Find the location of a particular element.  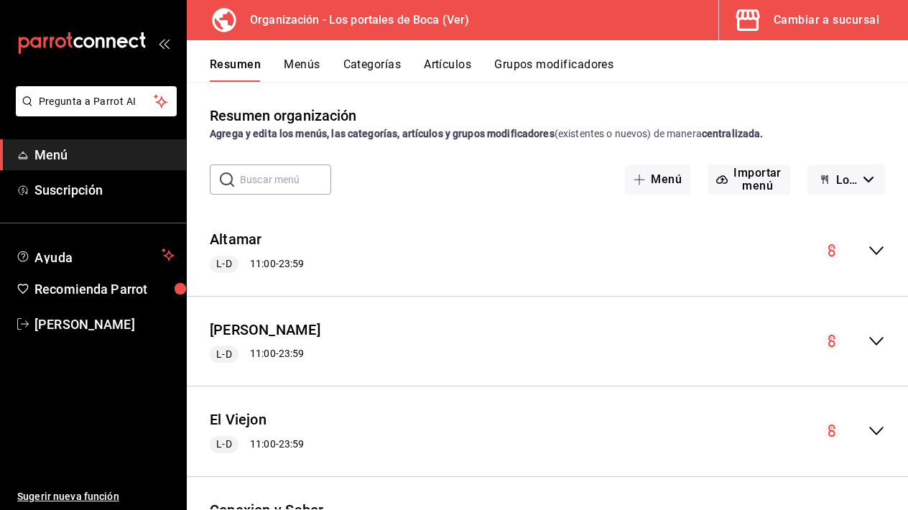

div: navigation tabs is located at coordinates (559, 70).